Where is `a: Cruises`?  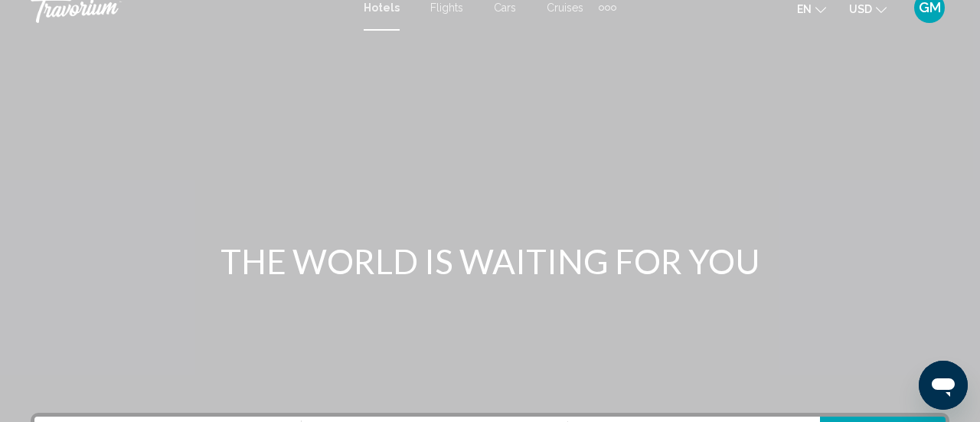
a: Cruises is located at coordinates (565, 8).